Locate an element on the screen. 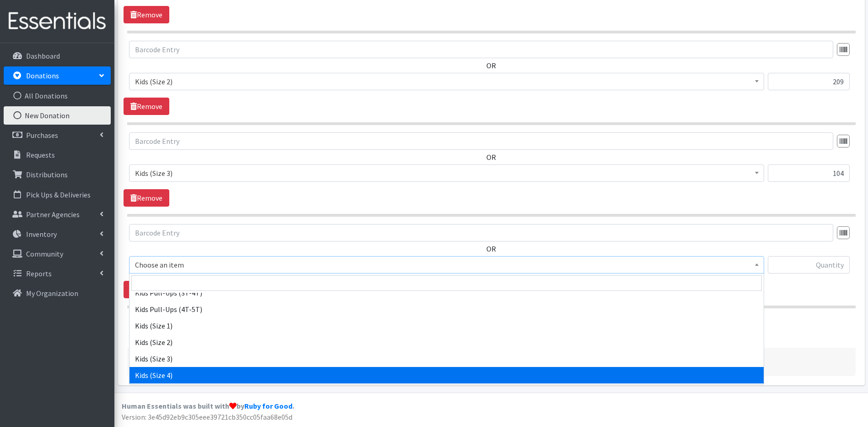  a: All Donations is located at coordinates (57, 95).